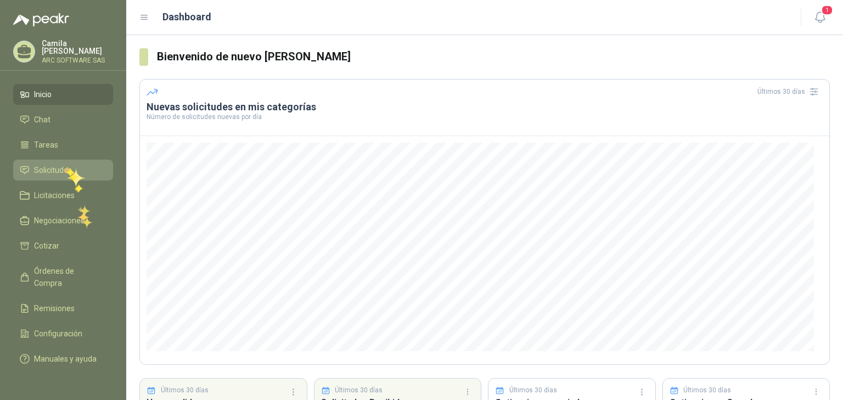 This screenshot has height=400, width=843. Describe the element at coordinates (41, 20) in the screenshot. I see `img: Logo peakr` at that location.